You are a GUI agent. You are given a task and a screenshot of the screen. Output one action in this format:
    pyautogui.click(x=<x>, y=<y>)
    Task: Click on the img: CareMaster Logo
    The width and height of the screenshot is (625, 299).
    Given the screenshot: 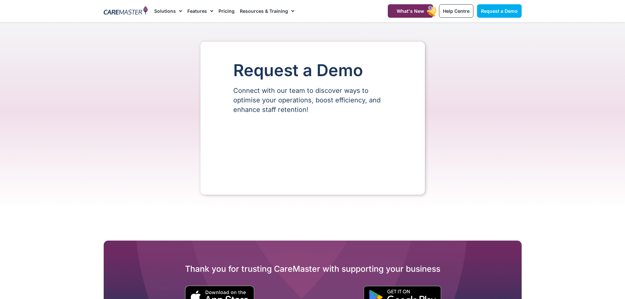 What is the action you would take?
    pyautogui.click(x=126, y=11)
    